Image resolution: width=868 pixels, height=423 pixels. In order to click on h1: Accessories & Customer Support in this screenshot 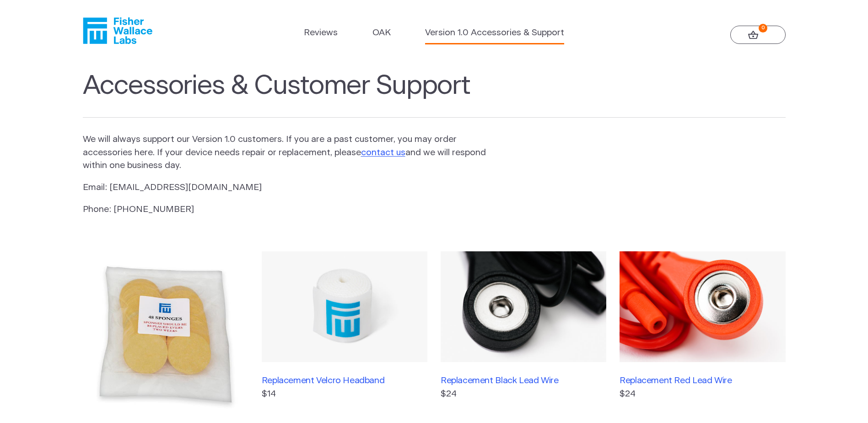, I will do `click(434, 94)`.